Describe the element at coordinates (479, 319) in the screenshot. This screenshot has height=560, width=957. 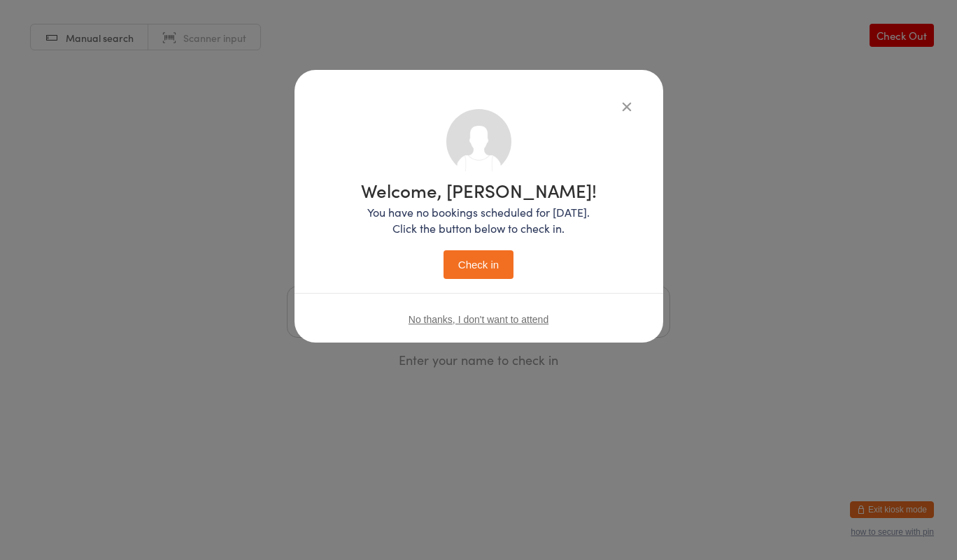
I see `button: No thanks, I don't want to attend` at that location.